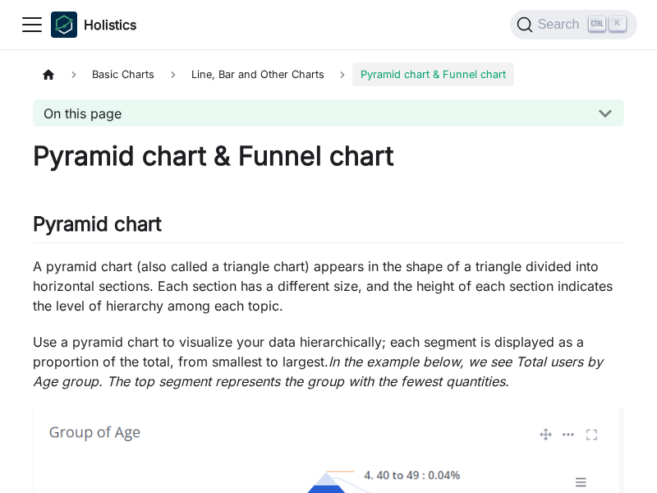 Image resolution: width=657 pixels, height=493 pixels. I want to click on span: Basic Charts, so click(123, 74).